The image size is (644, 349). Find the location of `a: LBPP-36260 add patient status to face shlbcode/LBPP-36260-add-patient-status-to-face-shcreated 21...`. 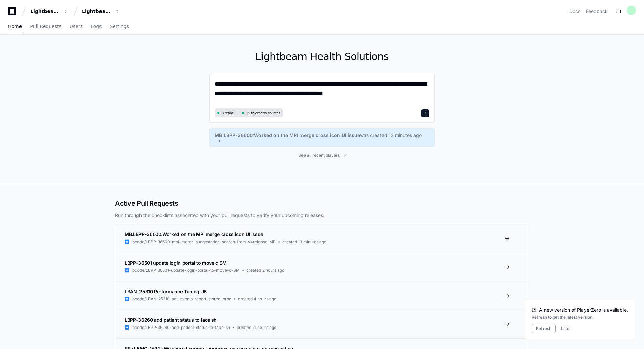

a: LBPP-36260 add patient status to face shlbcode/LBPP-36260-add-patient-status-to-face-shcreated 21... is located at coordinates (322, 324).